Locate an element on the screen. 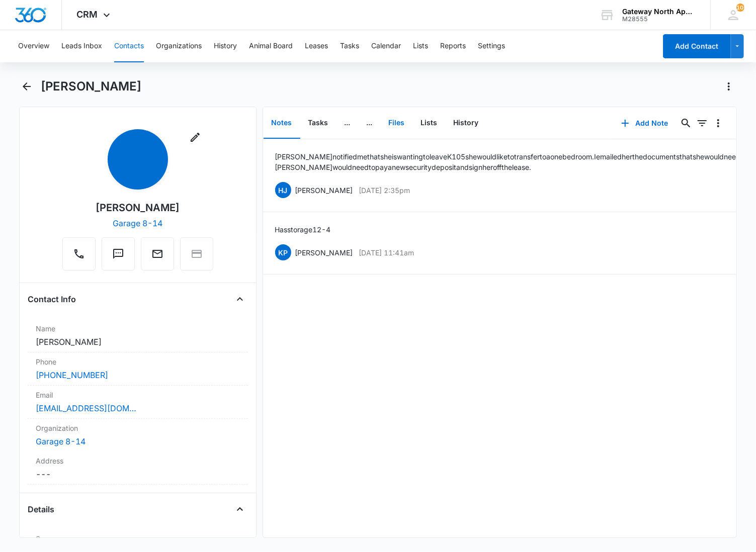  a: Email is located at coordinates (157, 257).